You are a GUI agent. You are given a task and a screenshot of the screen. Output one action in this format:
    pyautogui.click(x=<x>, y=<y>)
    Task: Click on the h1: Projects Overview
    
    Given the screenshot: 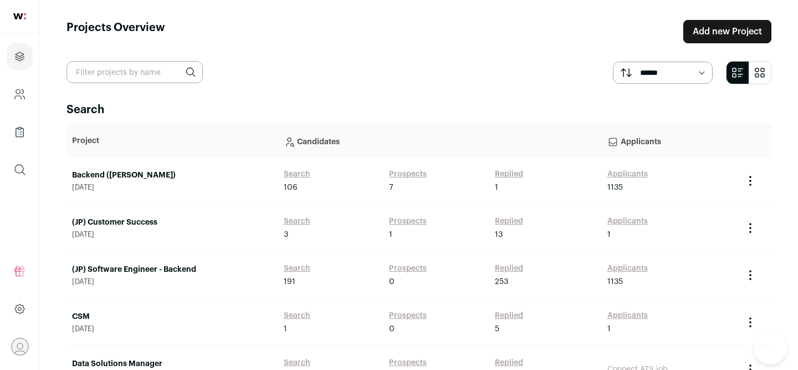 What is the action you would take?
    pyautogui.click(x=116, y=32)
    